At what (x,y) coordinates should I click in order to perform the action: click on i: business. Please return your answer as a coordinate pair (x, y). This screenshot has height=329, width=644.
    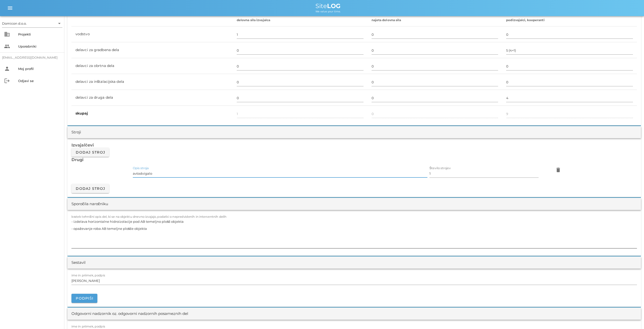
    Looking at the image, I should click on (7, 34).